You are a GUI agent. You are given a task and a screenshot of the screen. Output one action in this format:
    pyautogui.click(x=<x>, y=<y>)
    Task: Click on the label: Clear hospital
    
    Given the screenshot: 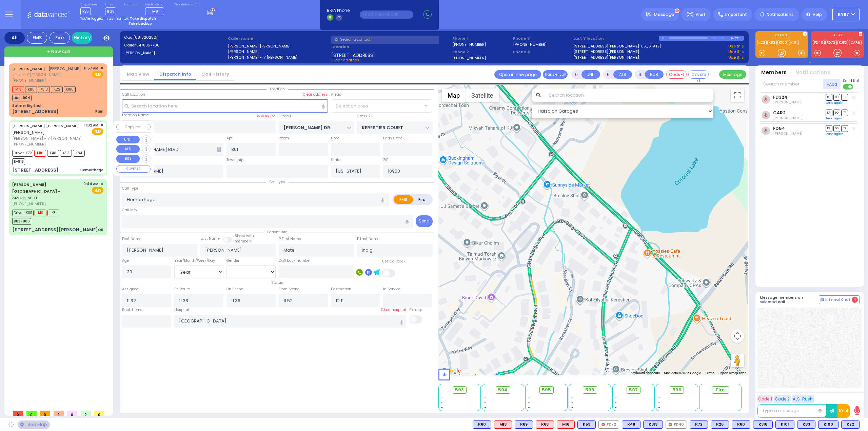 What is the action you would take?
    pyautogui.click(x=393, y=310)
    